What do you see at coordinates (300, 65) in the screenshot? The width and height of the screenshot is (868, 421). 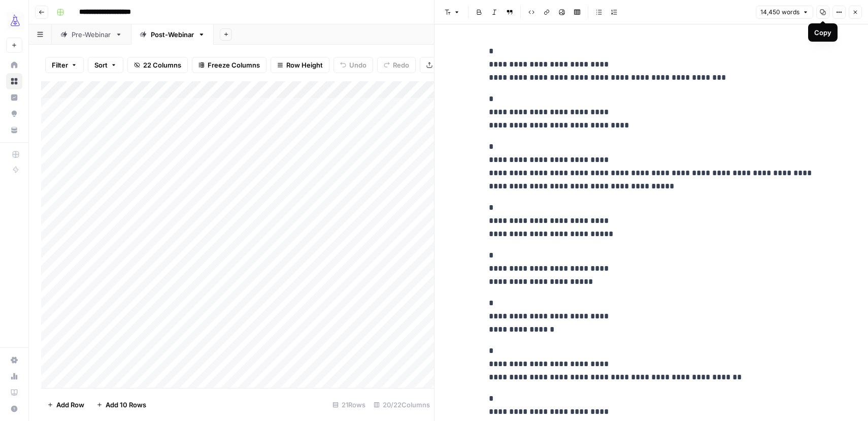 I see `button: Row Height` at bounding box center [300, 65].